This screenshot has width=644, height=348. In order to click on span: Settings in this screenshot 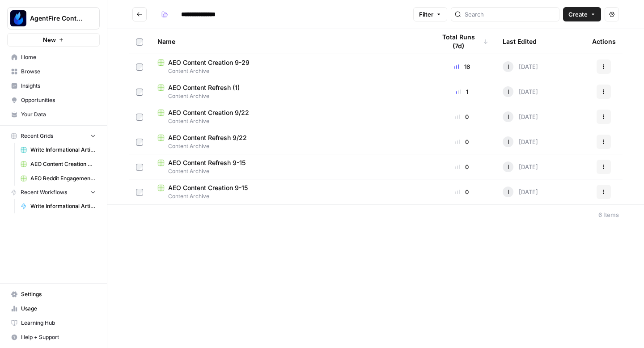, I will do `click(58, 294)`.